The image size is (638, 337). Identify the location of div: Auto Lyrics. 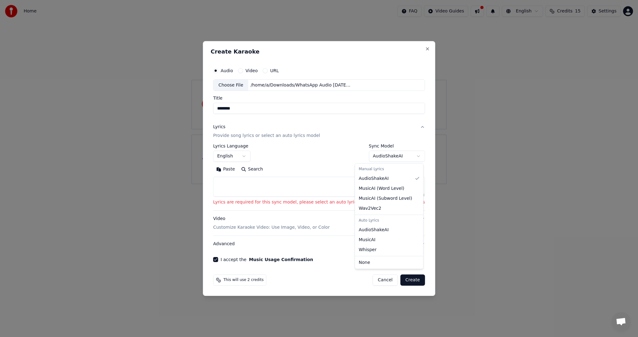
(389, 220).